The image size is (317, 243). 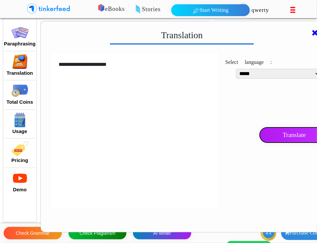 What do you see at coordinates (20, 102) in the screenshot?
I see `button: Total Coins` at bounding box center [20, 102].